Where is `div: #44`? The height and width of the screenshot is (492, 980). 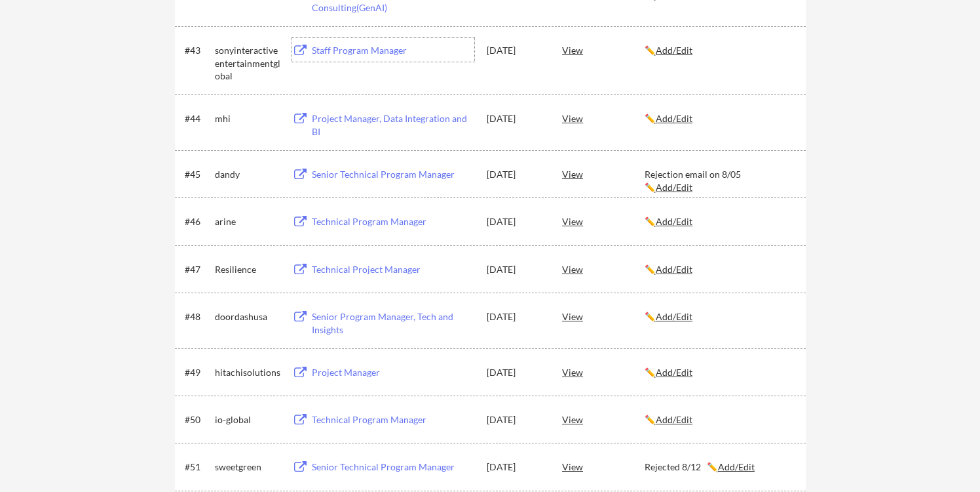 div: #44 is located at coordinates (198, 119).